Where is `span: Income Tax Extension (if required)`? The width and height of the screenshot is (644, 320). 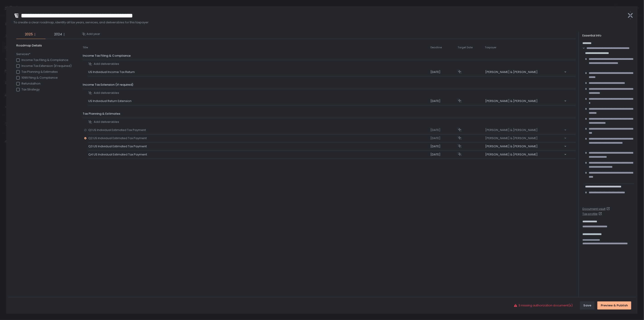
span: Income Tax Extension (if required) is located at coordinates (108, 84).